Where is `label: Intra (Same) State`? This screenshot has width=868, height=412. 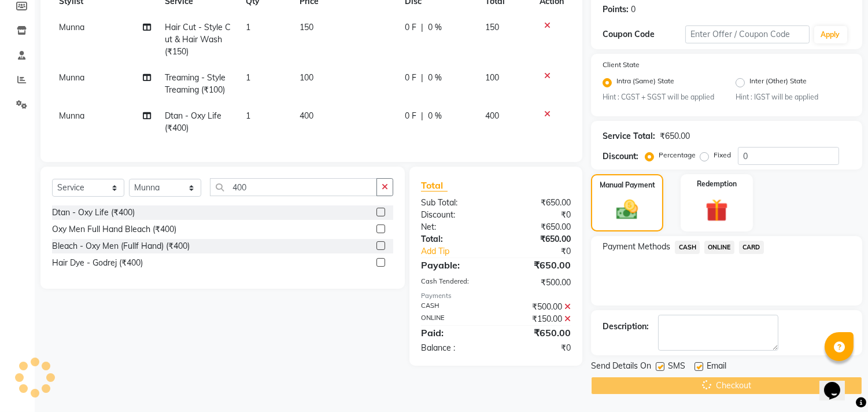 label: Intra (Same) State is located at coordinates (645, 83).